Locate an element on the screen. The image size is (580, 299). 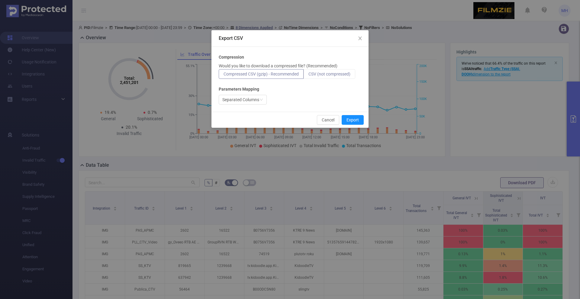
span: CSV (not compressed) is located at coordinates (329, 74).